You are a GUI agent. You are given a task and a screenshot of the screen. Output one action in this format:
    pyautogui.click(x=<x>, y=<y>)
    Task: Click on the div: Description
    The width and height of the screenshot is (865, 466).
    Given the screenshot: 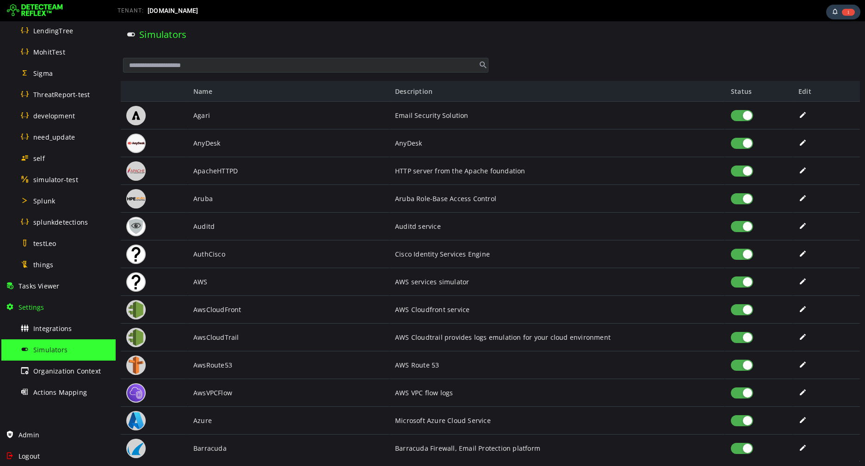 What is the action you would take?
    pyautogui.click(x=442, y=70)
    